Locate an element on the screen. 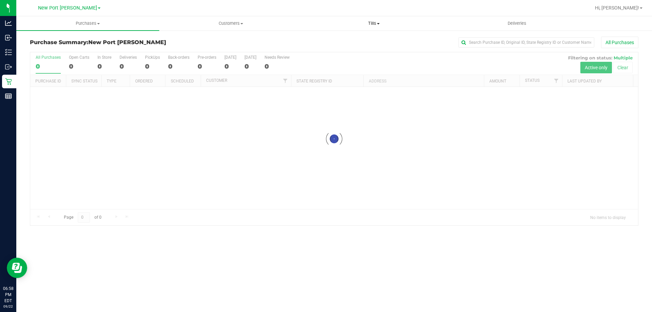 This screenshot has width=652, height=312. a: Purchases is located at coordinates (88, 23).